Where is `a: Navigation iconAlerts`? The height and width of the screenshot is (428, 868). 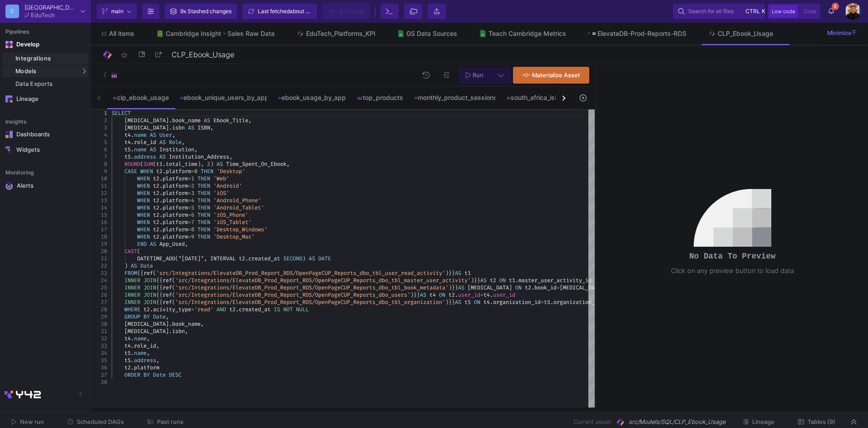
a: Navigation iconAlerts is located at coordinates (45, 186).